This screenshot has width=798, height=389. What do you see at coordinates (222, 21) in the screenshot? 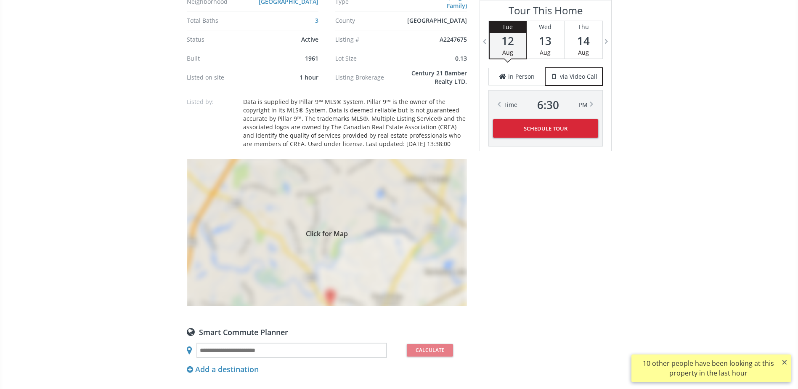
I see `div: Total Baths` at bounding box center [222, 21].